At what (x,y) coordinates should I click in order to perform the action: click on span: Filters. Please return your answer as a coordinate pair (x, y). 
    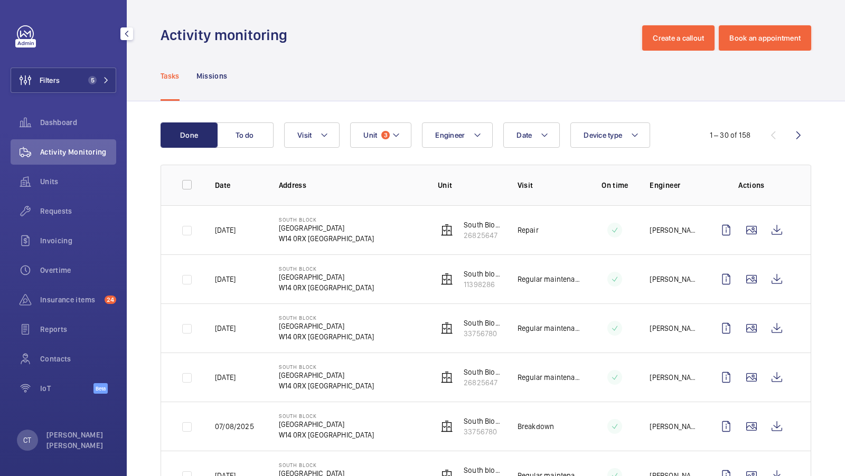
    Looking at the image, I should click on (50, 80).